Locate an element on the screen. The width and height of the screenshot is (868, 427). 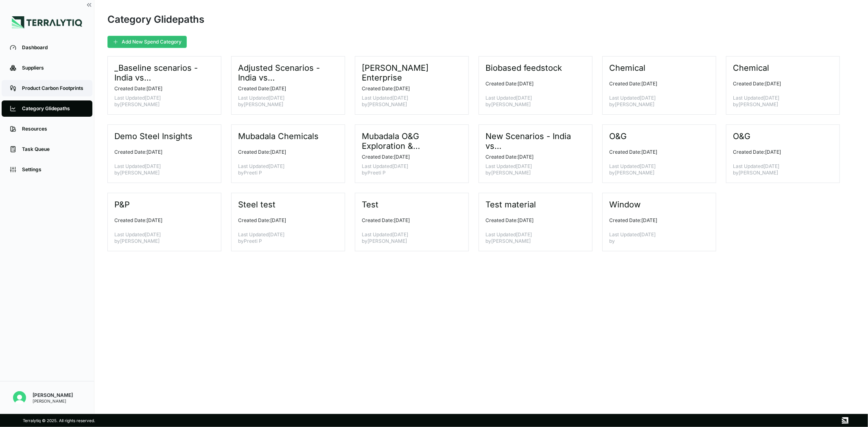
img: Mridul Gupta is located at coordinates (20, 398).